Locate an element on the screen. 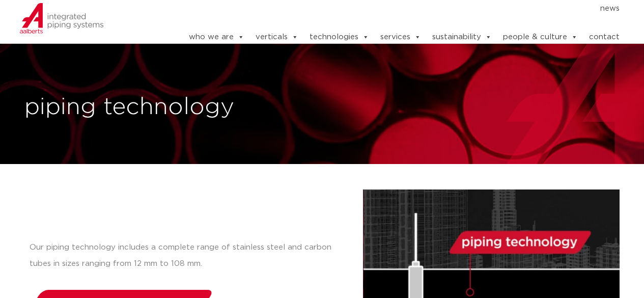 The height and width of the screenshot is (298, 644). a: news is located at coordinates (610, 8).